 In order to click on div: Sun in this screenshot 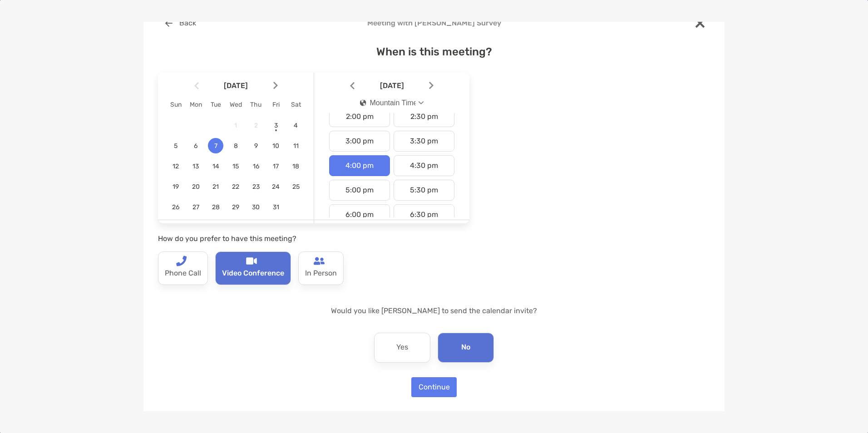, I will do `click(175, 105)`.